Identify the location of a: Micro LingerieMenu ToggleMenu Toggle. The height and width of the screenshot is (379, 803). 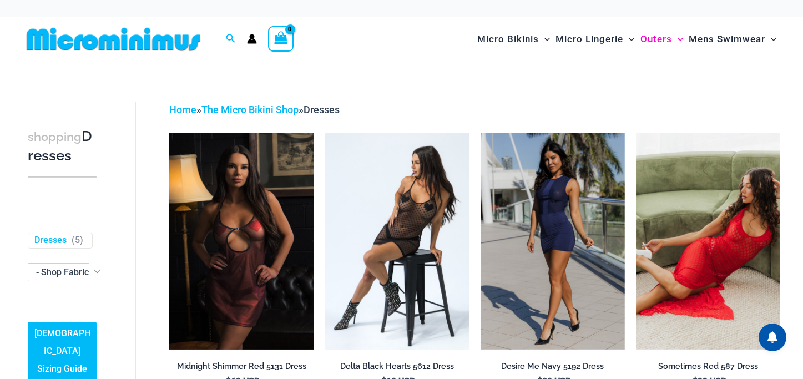
(595, 39).